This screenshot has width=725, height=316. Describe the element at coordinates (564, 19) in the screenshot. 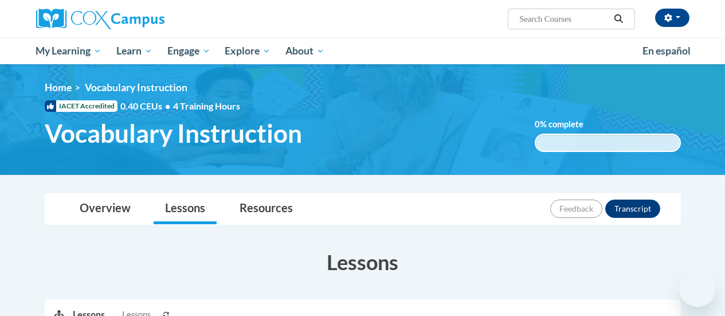

I see `input: Search Courses` at that location.